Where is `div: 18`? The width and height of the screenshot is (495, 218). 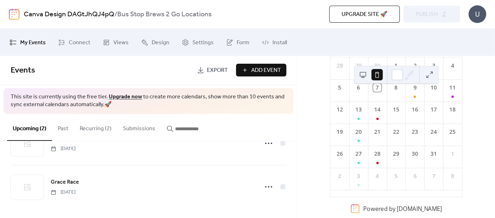 div: 18 is located at coordinates (453, 110).